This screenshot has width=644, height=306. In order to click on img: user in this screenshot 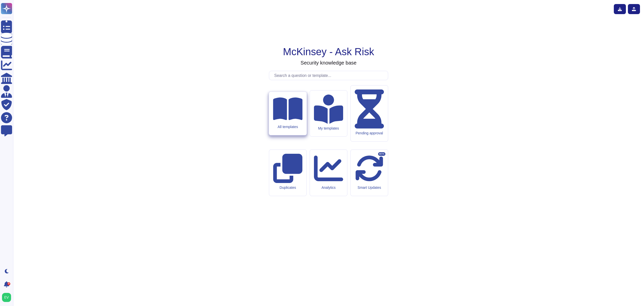, I will do `click(7, 297)`.